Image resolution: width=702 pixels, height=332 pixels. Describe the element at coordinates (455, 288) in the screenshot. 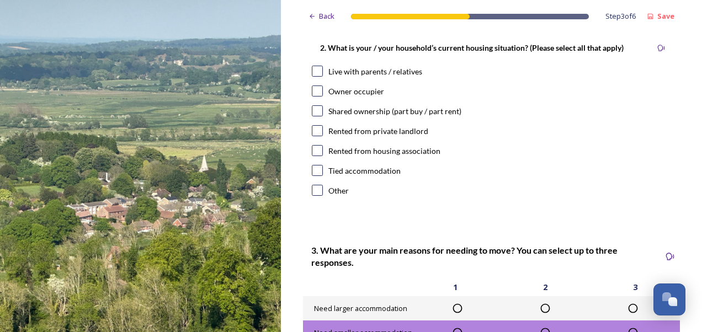

I see `span: 1` at that location.